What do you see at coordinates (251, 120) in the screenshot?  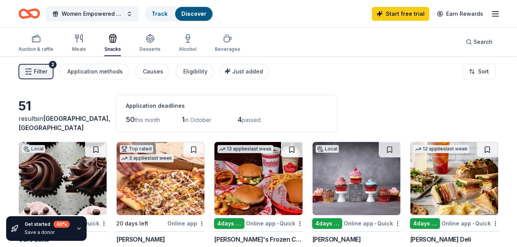 I see `span: passed` at bounding box center [251, 120].